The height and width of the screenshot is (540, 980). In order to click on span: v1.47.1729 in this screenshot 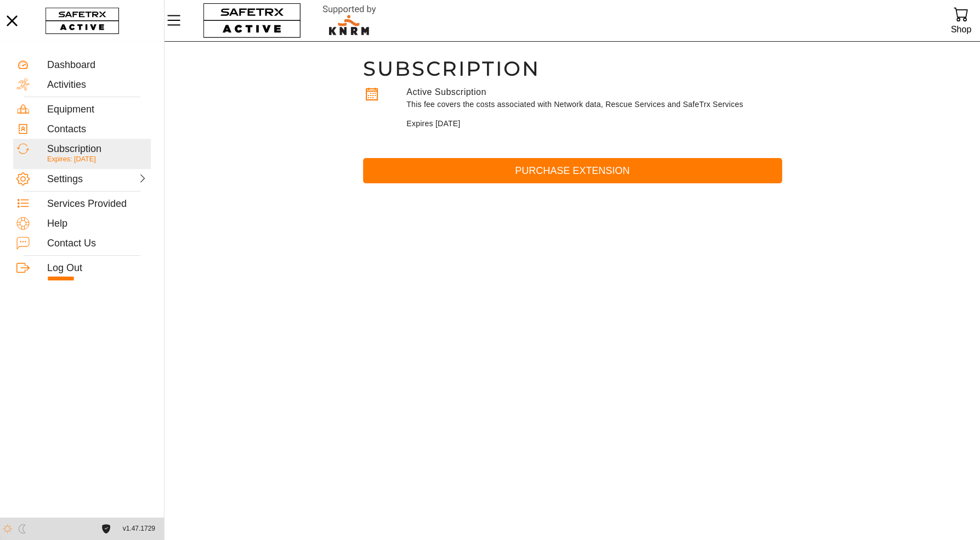, I will do `click(139, 528)`.